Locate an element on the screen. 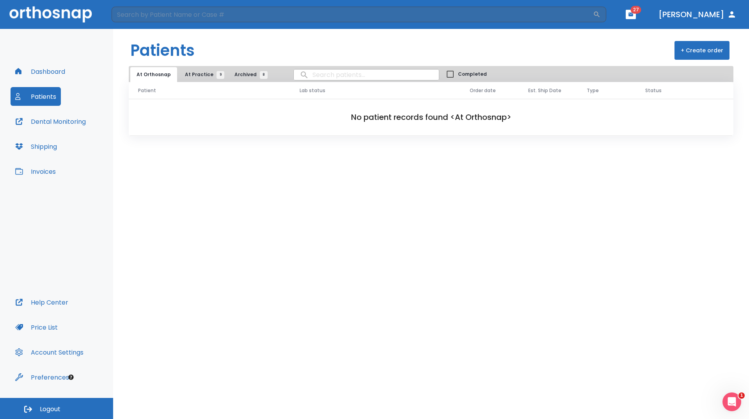  span: Logout is located at coordinates (50, 409).